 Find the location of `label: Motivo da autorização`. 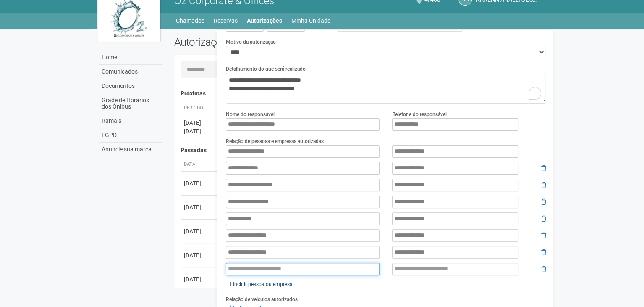

label: Motivo da autorização is located at coordinates (250, 42).